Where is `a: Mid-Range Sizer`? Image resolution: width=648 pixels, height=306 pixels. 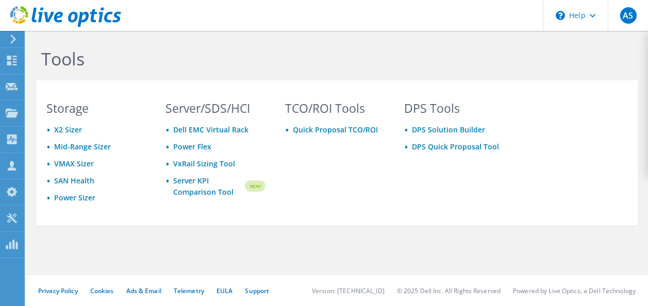 a: Mid-Range Sizer is located at coordinates (82, 146).